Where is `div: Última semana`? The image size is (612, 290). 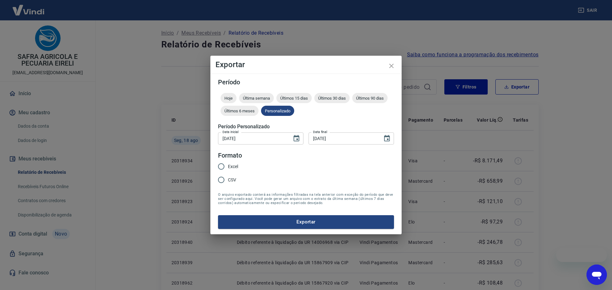
div: Última semana is located at coordinates (256, 98).